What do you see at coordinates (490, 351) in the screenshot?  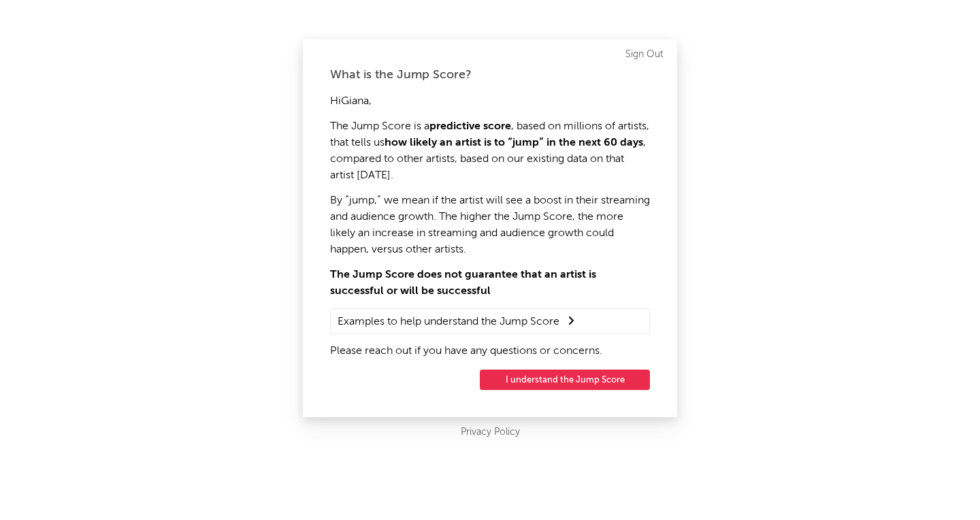 I see `p: Please reach out if you have any questions or concerns.` at bounding box center [490, 351].